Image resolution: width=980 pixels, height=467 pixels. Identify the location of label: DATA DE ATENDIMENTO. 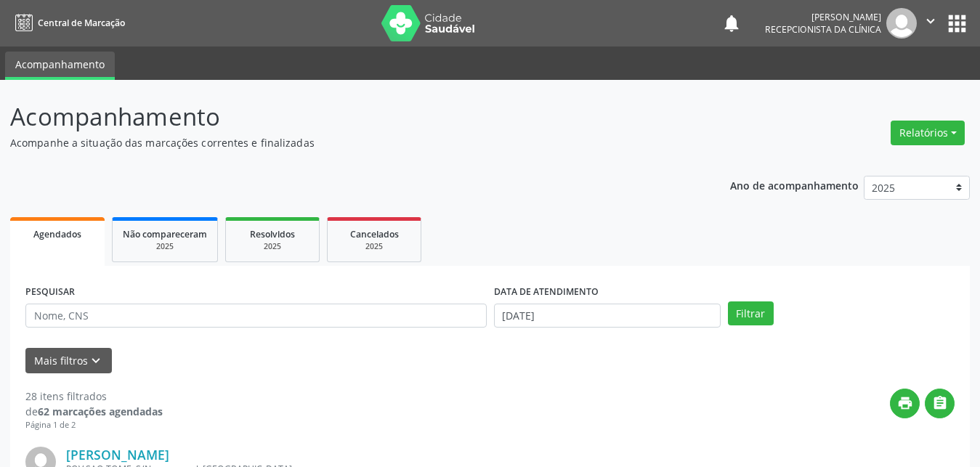
(547, 292).